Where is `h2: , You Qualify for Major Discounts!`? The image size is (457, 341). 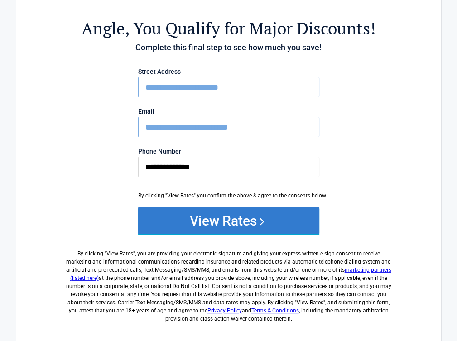 h2: , You Qualify for Major Discounts! is located at coordinates (229, 28).